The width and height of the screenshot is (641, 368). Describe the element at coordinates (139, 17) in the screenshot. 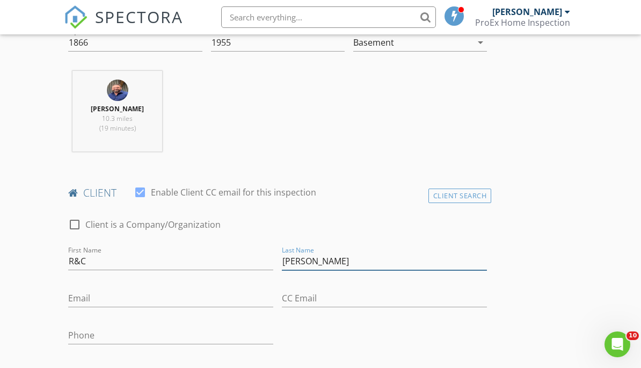

I see `span: SPECTORA` at that location.